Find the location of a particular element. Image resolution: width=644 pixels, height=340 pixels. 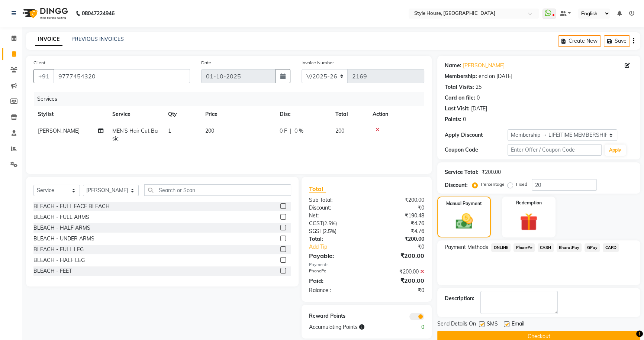

span: BharatPay is located at coordinates (569, 248).